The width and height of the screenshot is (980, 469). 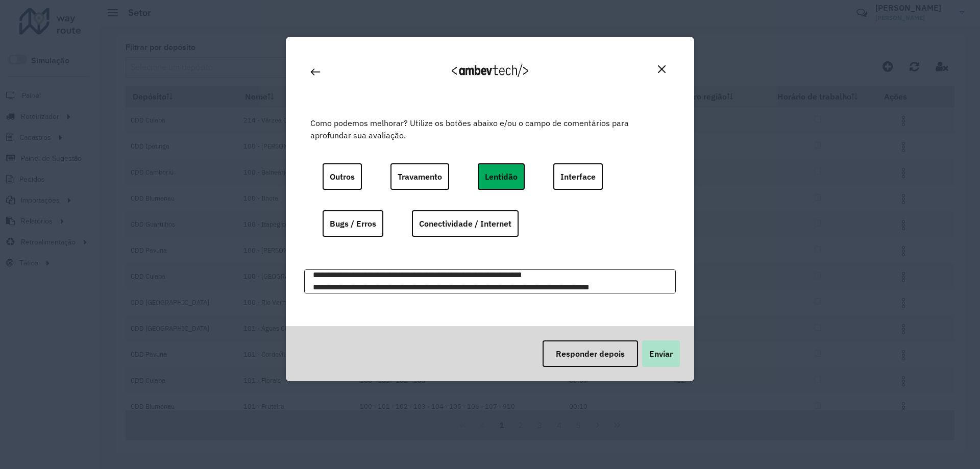 What do you see at coordinates (661, 69) in the screenshot?
I see `button: Close` at bounding box center [661, 69].